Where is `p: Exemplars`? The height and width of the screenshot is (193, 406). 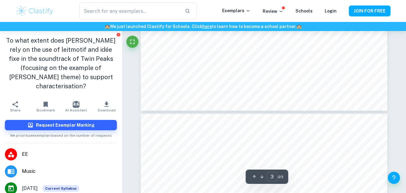 p: Exemplars is located at coordinates (236, 11).